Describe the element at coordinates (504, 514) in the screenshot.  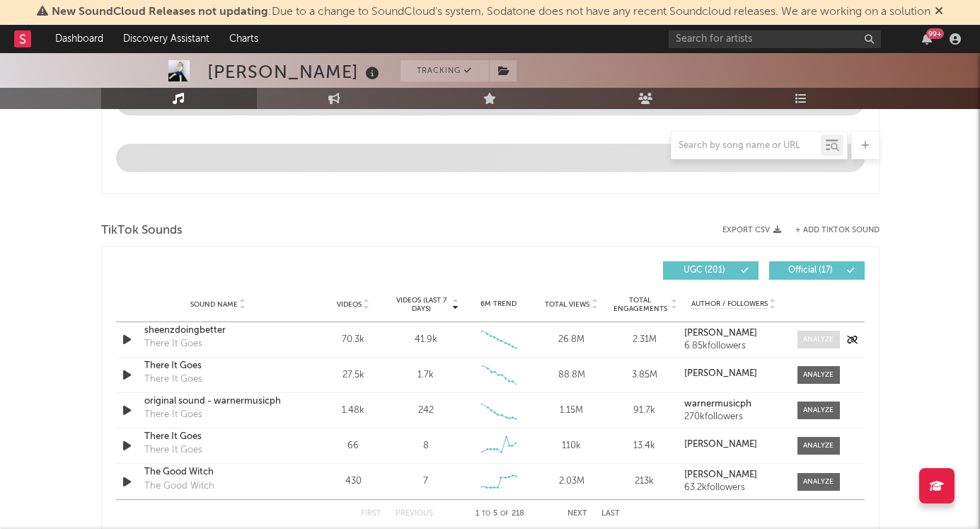
I see `span: of` at that location.